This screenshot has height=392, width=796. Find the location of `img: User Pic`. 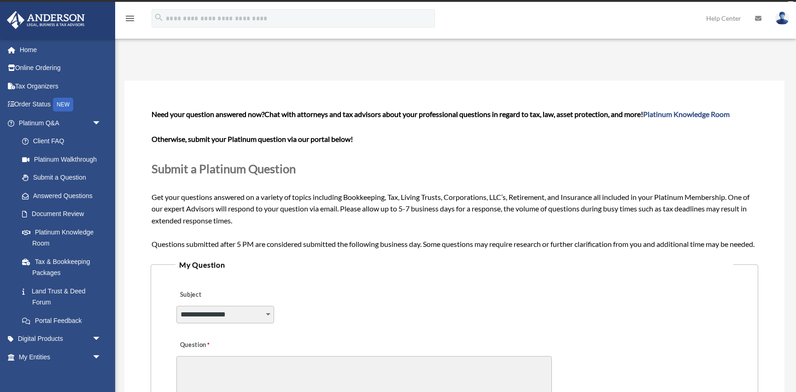

img: User Pic is located at coordinates (782, 18).